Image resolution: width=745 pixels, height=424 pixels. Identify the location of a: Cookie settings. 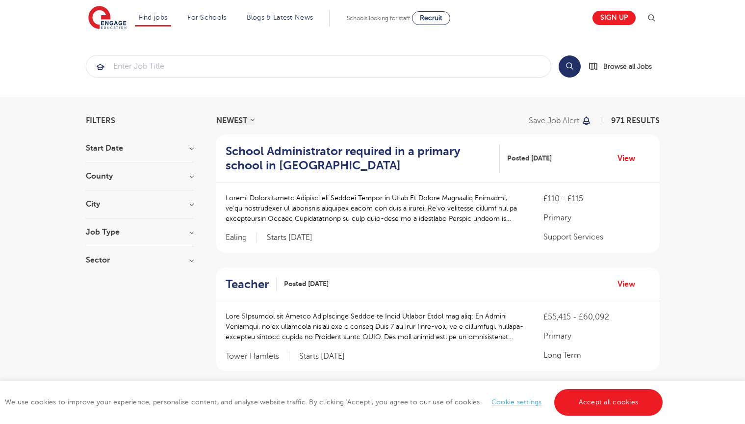
(516, 402).